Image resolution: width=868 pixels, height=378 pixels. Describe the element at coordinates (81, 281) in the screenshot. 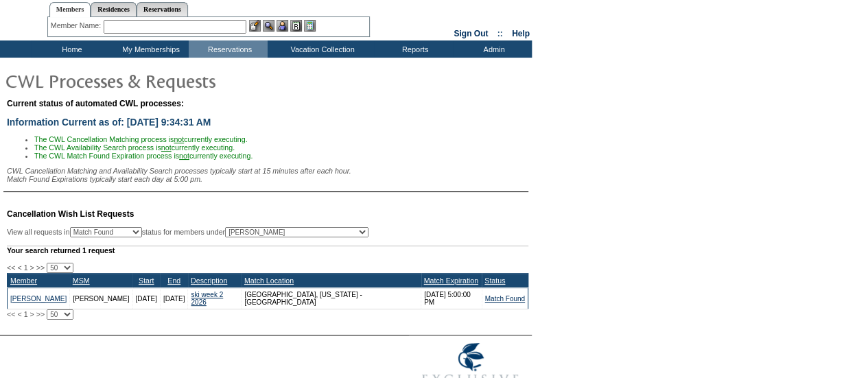

I see `a: MSM` at that location.